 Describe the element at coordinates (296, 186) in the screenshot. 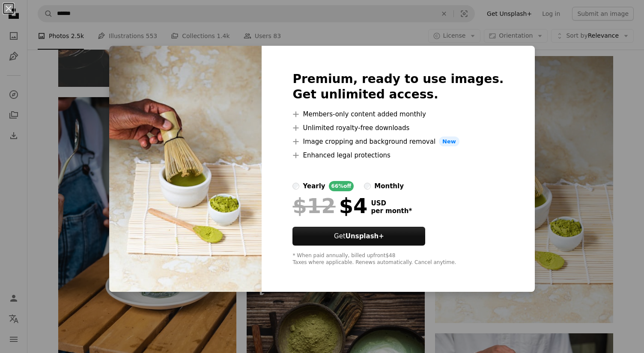

I see `input: yearly66%off` at that location.